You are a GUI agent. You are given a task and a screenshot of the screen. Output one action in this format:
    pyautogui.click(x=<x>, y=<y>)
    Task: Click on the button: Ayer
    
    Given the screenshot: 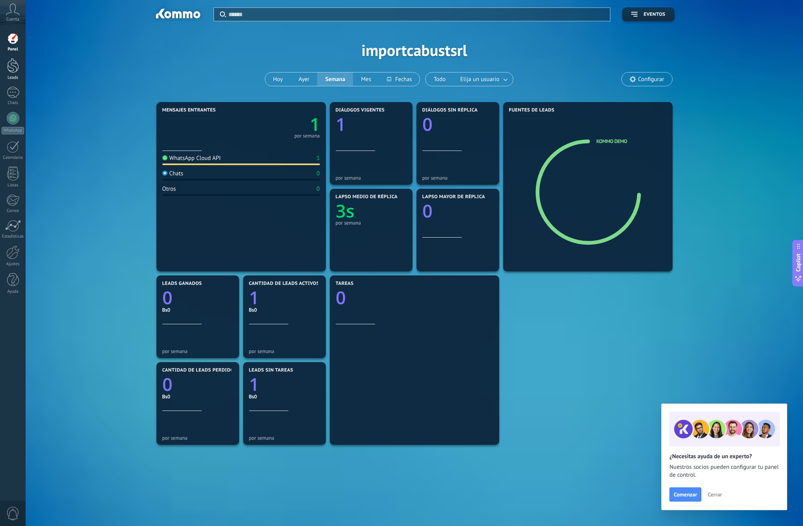 What is the action you would take?
    pyautogui.click(x=304, y=79)
    